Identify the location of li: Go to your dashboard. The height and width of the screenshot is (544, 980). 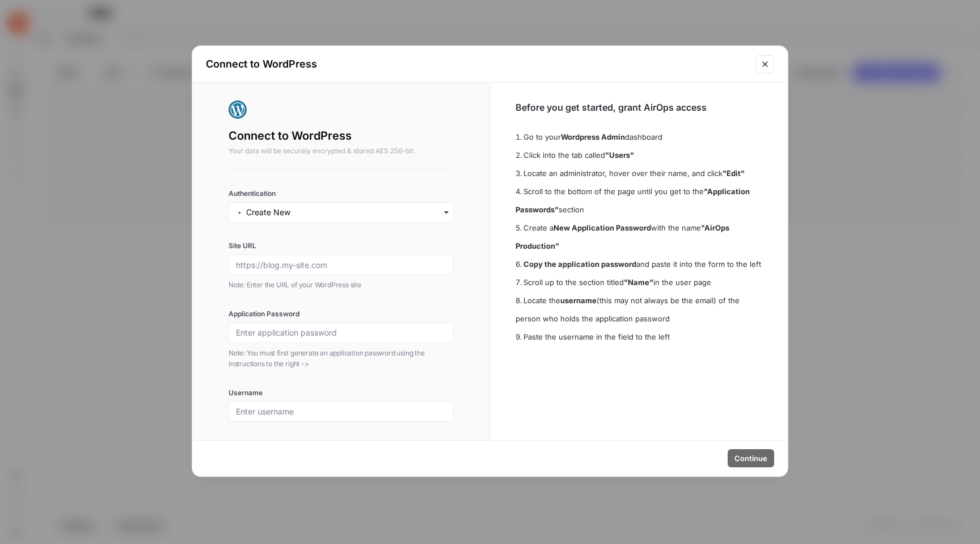
(639, 137).